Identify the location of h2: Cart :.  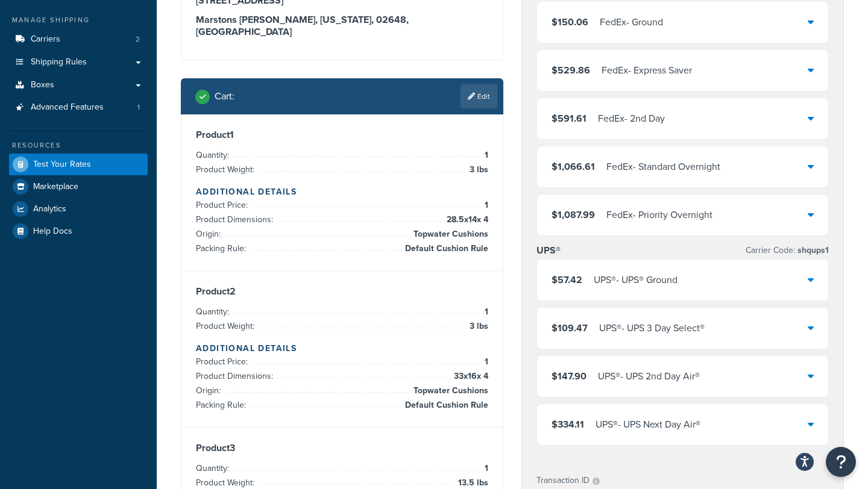
(224, 96).